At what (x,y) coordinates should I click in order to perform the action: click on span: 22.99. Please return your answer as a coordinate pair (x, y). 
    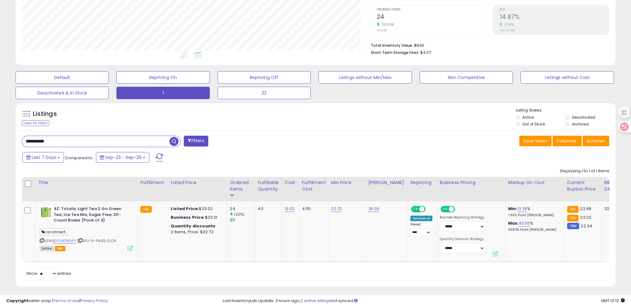
    Looking at the image, I should click on (585, 209).